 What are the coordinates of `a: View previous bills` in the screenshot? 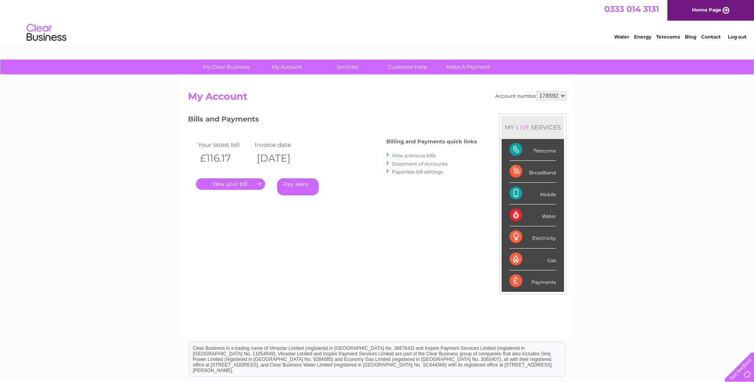 It's located at (414, 155).